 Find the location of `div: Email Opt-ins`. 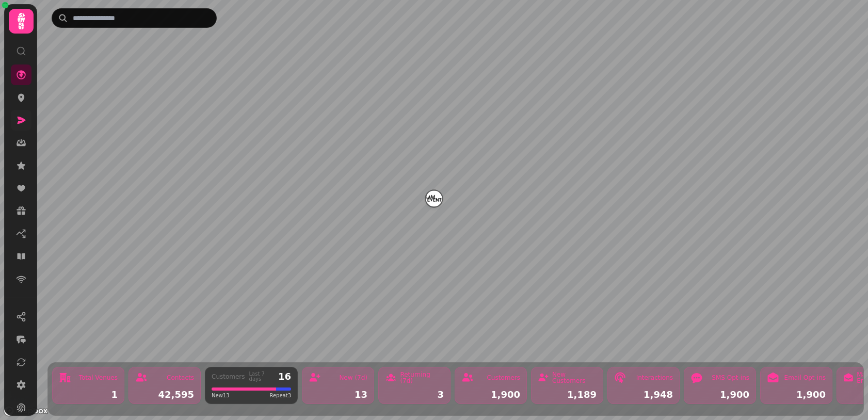

div: Email Opt-ins is located at coordinates (805, 377).